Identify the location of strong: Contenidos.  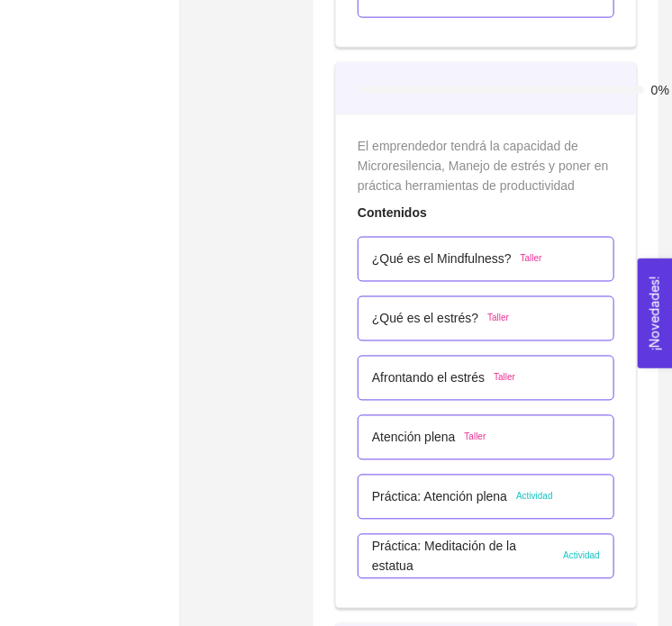
(392, 212).